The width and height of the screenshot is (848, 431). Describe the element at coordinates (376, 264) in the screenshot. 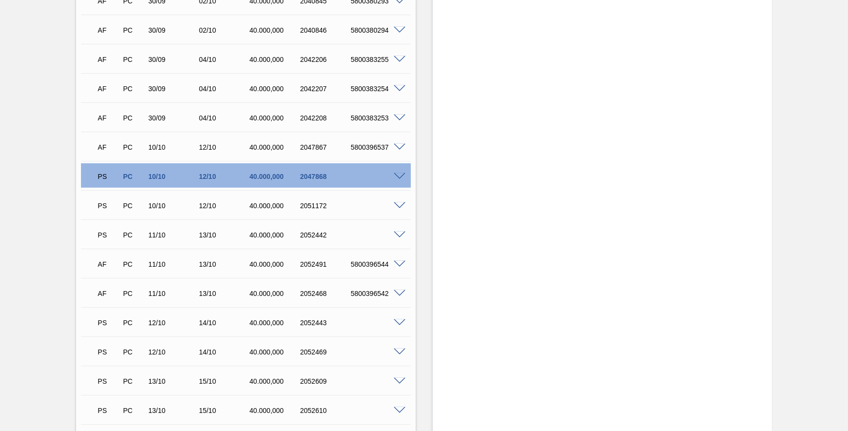

I see `div: 5800396544` at that location.